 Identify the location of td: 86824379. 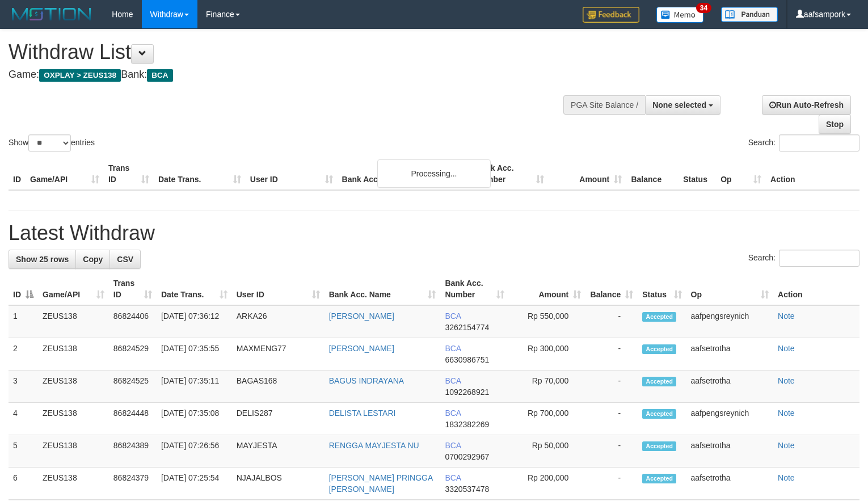
(133, 483).